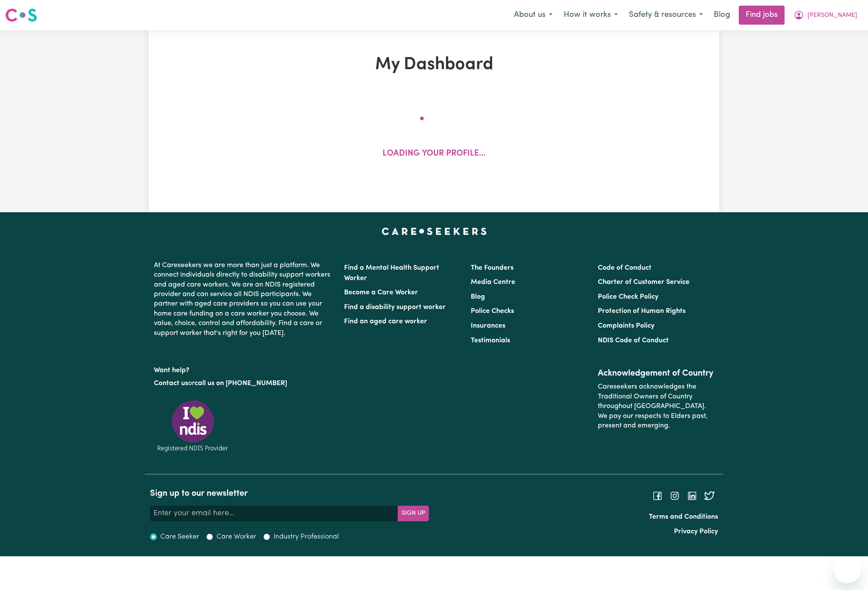 The width and height of the screenshot is (868, 590). I want to click on h1: My Dashboard, so click(434, 65).